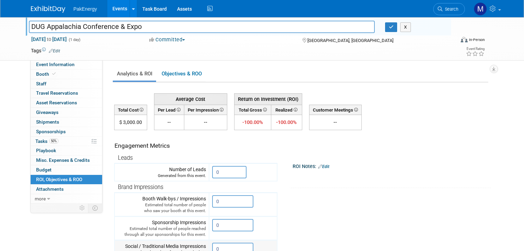  I want to click on td: Toggle Event Tabs, so click(95, 208).